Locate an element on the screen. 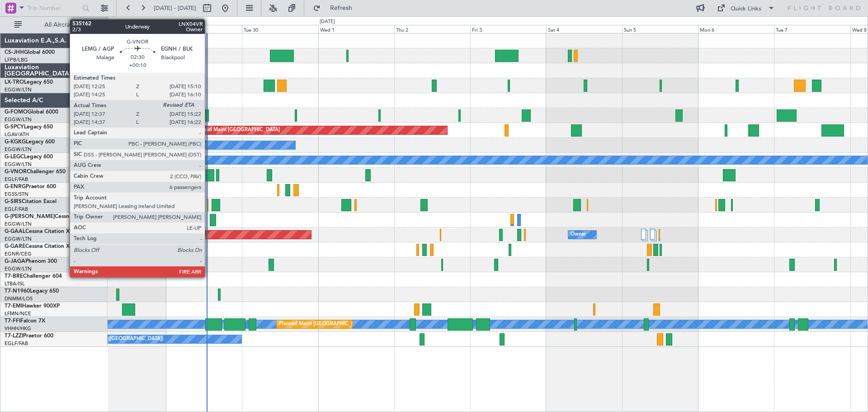 Image resolution: width=868 pixels, height=412 pixels. a: G-KGKGLegacy 600 is located at coordinates (29, 142).